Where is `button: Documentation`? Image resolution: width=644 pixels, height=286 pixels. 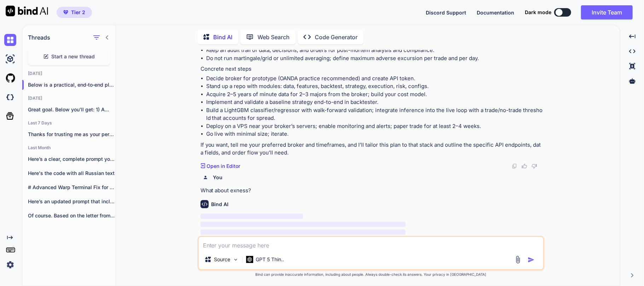 button: Documentation is located at coordinates (495, 12).